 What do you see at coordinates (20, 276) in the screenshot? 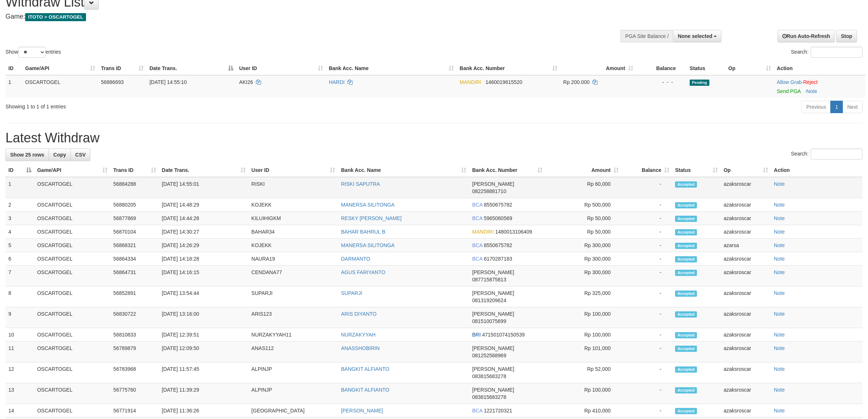
I see `td: 7` at bounding box center [20, 276].